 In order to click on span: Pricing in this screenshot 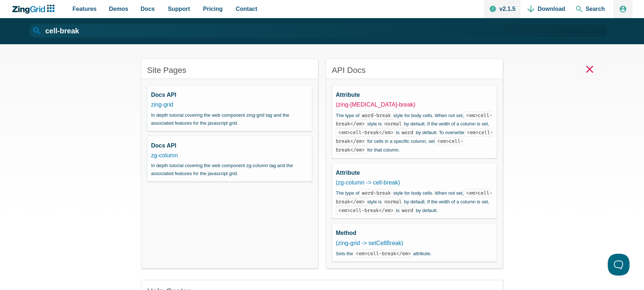, I will do `click(213, 9)`.